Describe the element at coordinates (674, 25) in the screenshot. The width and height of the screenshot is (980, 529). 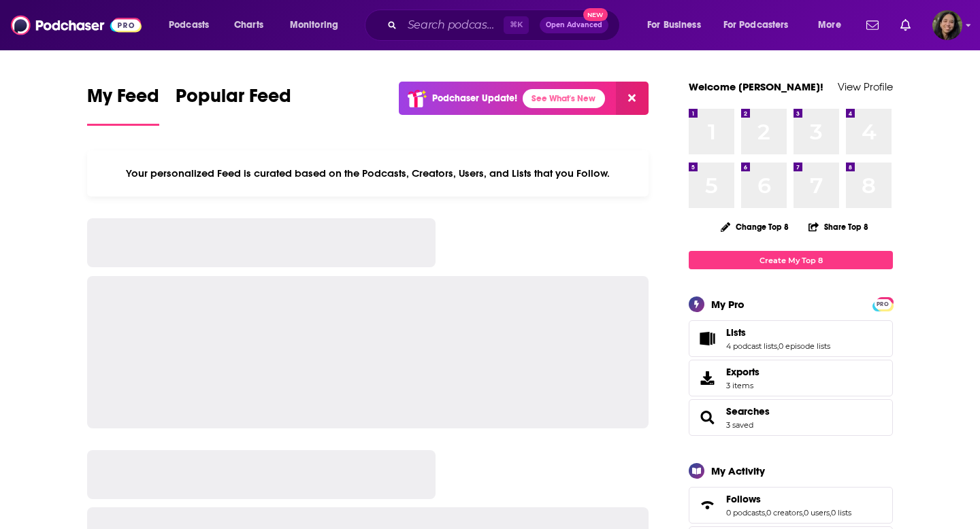
I see `span: For Business` at that location.